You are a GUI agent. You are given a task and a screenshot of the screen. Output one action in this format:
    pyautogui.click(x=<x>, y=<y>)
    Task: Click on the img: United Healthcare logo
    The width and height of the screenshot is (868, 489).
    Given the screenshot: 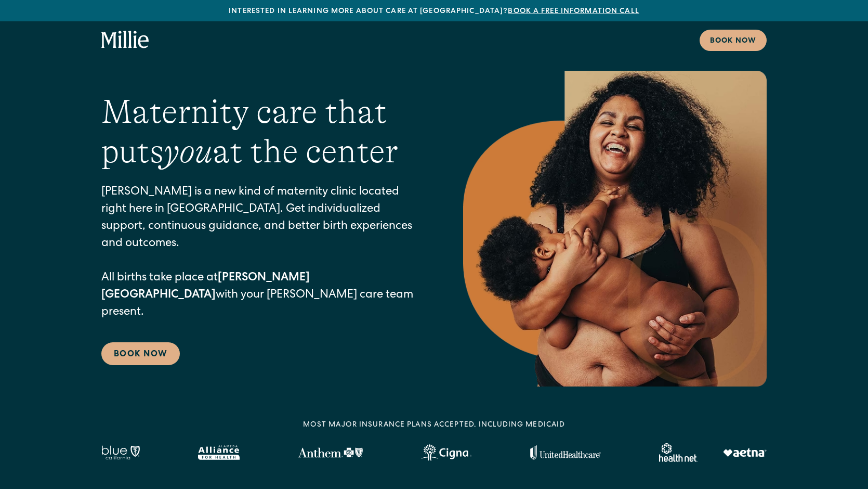 What is the action you would take?
    pyautogui.click(x=565, y=452)
    